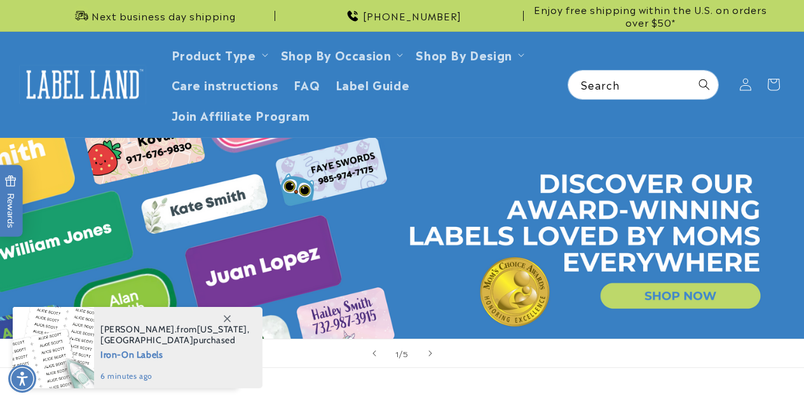 This screenshot has width=804, height=401. I want to click on a: Product Type, so click(214, 54).